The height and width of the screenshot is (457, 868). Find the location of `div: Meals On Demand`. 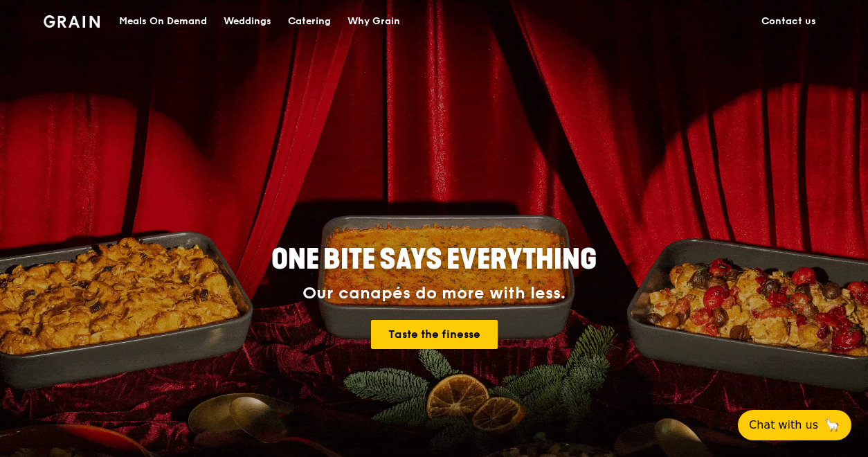

div: Meals On Demand is located at coordinates (163, 21).